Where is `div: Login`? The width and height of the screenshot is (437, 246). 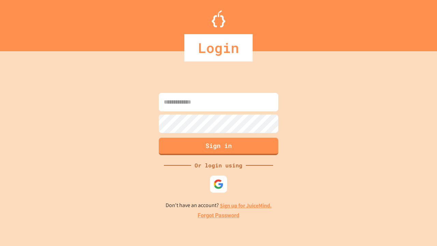
div: Login is located at coordinates (218, 48).